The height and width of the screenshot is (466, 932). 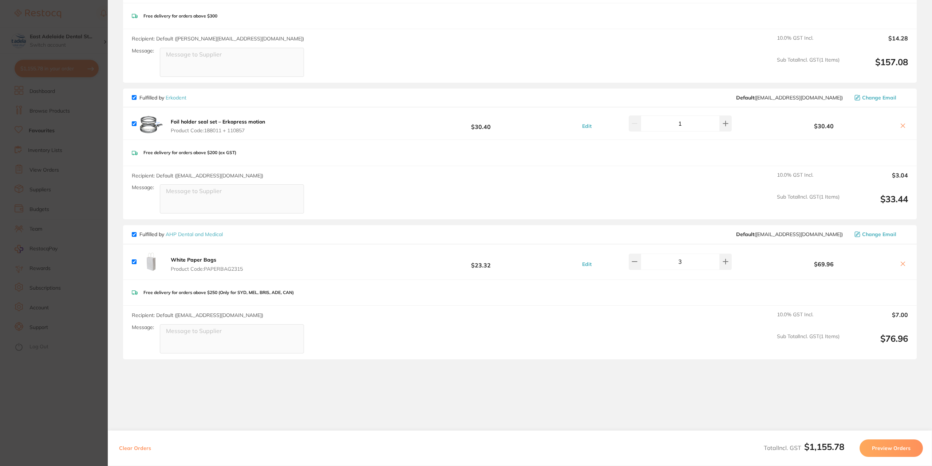 What do you see at coordinates (207, 264) in the screenshot?
I see `button: White Paper Bags Product Code:PAPERBAG2315` at bounding box center [207, 264].